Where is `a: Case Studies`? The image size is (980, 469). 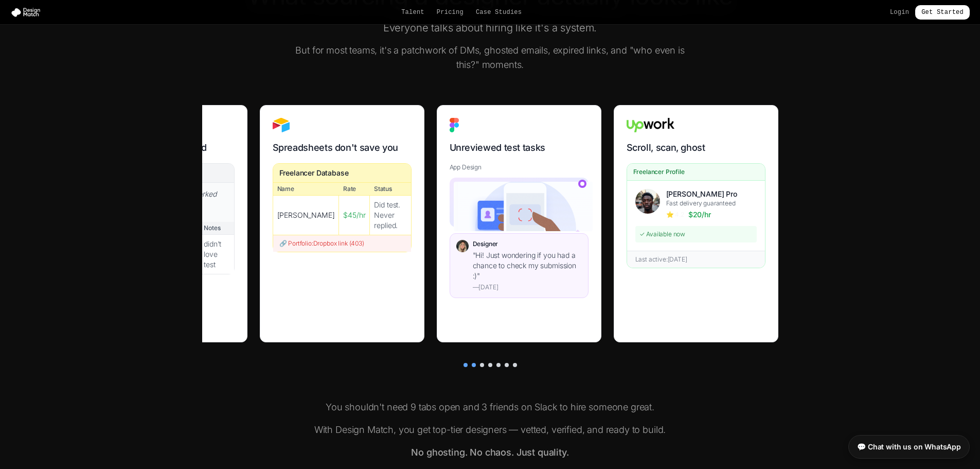
a: Case Studies is located at coordinates (498, 13).